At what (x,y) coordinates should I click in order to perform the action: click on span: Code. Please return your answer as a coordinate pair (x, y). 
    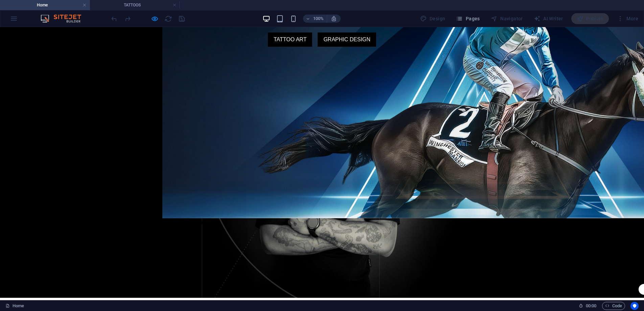
    Looking at the image, I should click on (613, 306).